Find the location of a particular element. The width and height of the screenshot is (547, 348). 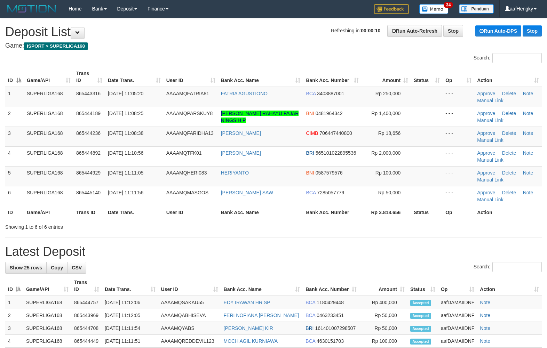

td: AAAAMQSAKAU55 is located at coordinates (190, 303).